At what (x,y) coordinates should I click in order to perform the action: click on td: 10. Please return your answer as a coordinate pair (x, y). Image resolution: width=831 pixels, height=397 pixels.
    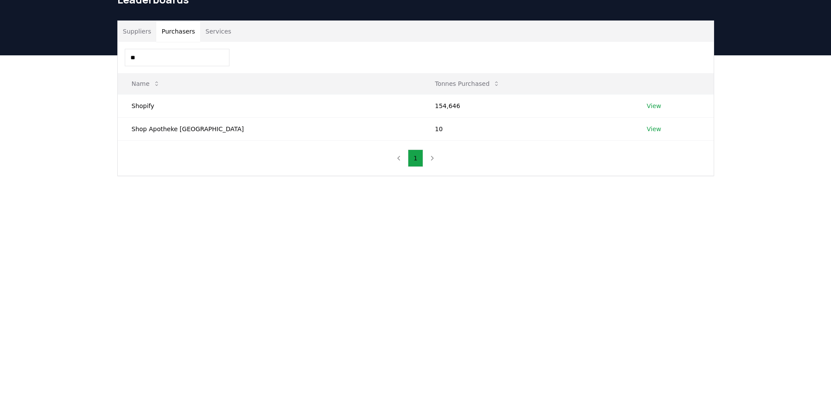
    Looking at the image, I should click on (527, 129).